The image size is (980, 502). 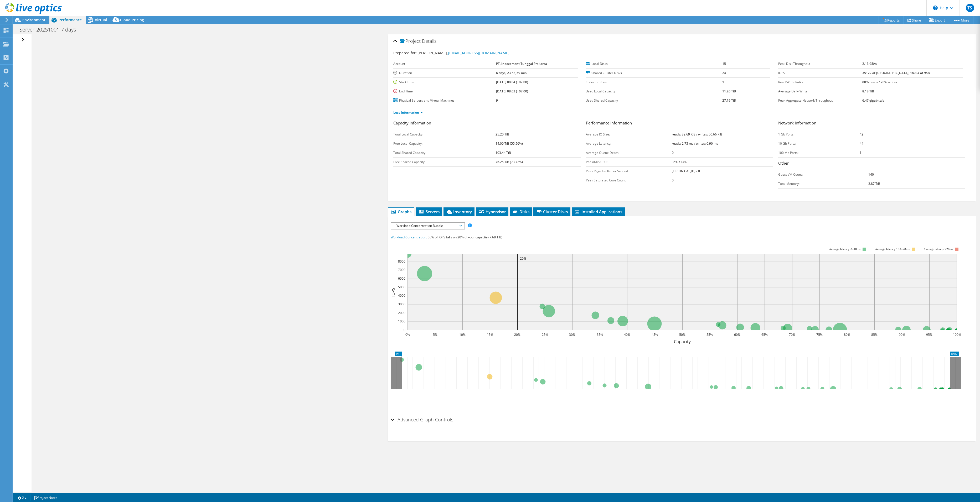 What do you see at coordinates (435, 335) in the screenshot?
I see `text: 5%` at bounding box center [435, 335].